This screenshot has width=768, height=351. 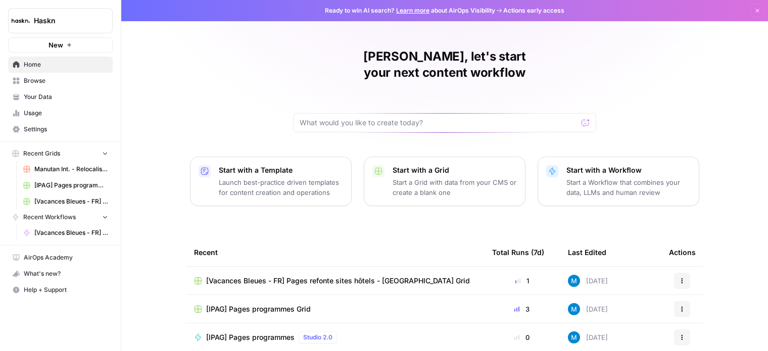 I want to click on div: 1, so click(x=522, y=281).